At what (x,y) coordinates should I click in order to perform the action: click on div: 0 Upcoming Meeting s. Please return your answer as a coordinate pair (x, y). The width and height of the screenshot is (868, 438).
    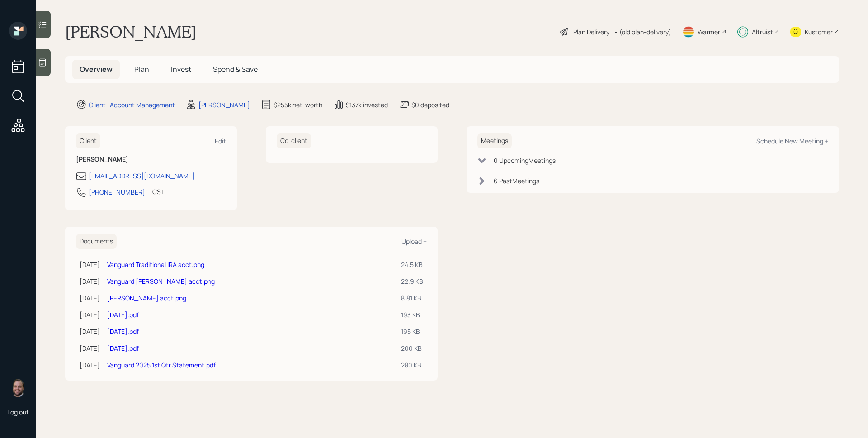
    Looking at the image, I should click on (525, 160).